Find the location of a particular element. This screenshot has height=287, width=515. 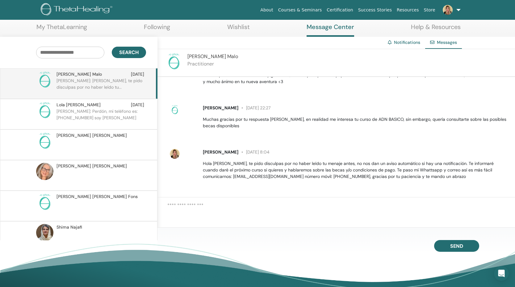

a: Message Center is located at coordinates (331, 30).